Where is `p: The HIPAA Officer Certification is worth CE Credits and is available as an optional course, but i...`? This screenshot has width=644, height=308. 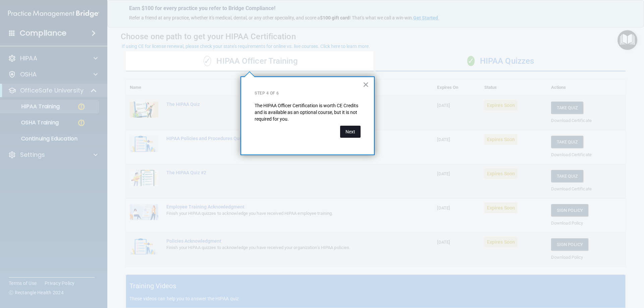 p: The HIPAA Officer Certification is worth CE Credits and is available as an optional course, but i... is located at coordinates (308, 112).